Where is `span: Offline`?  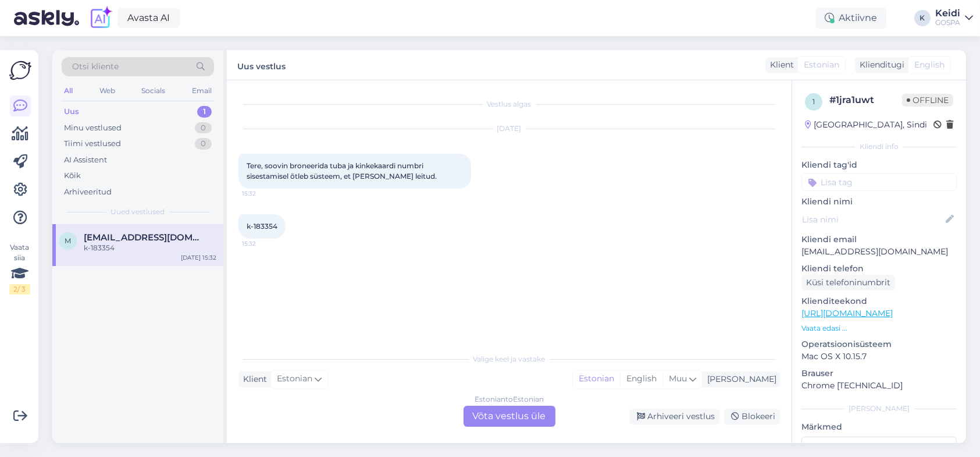 span: Offline is located at coordinates (928, 100).